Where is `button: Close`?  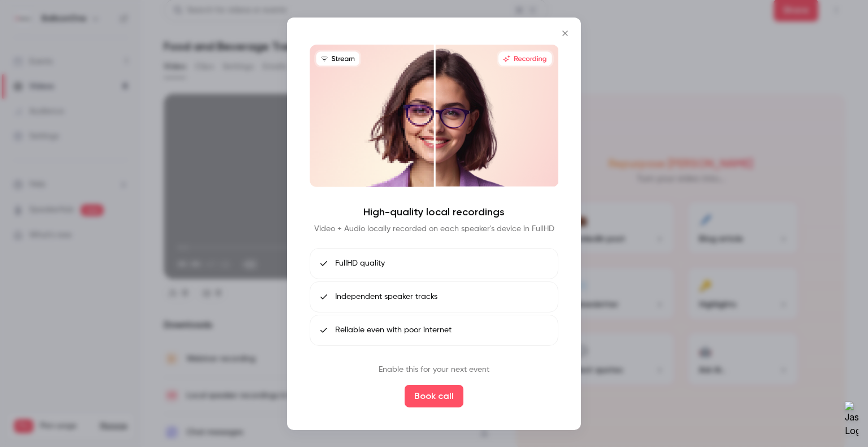 button: Close is located at coordinates (565, 33).